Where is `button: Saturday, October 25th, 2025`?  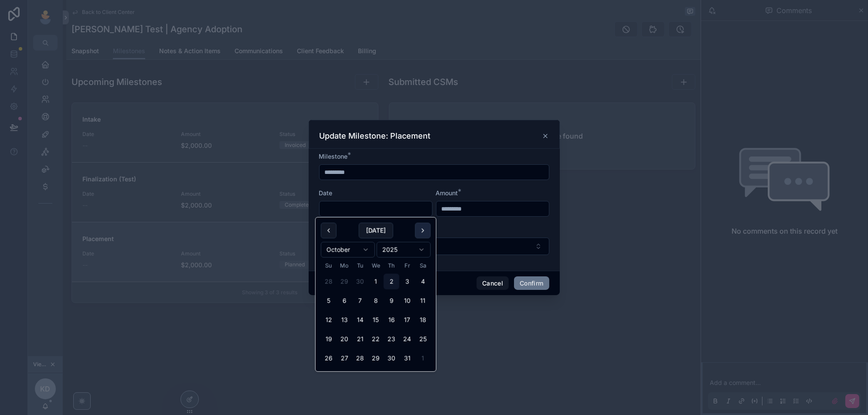 button: Saturday, October 25th, 2025 is located at coordinates (423, 339).